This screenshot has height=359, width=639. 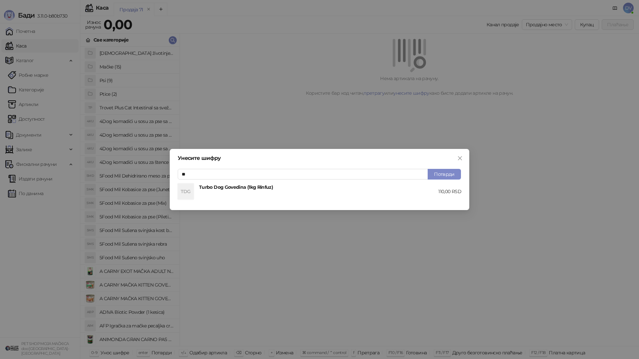 I want to click on button: Потврди, so click(x=444, y=174).